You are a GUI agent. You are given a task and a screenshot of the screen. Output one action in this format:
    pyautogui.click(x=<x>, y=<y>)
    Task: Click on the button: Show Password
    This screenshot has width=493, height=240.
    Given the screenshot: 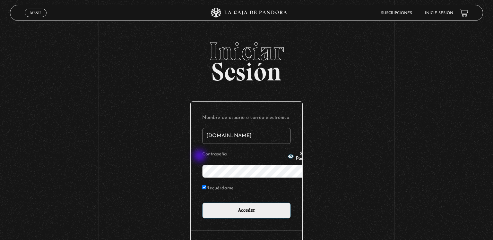 What is the action you would take?
    pyautogui.click(x=301, y=157)
    